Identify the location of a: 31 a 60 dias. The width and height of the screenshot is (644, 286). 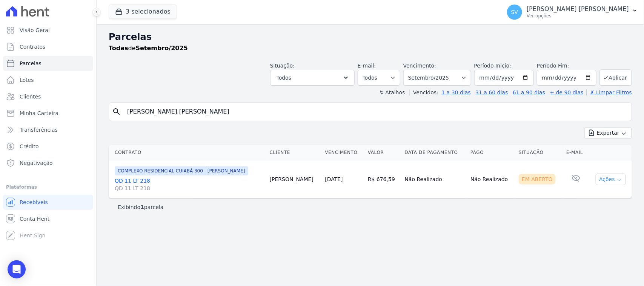
(492, 92).